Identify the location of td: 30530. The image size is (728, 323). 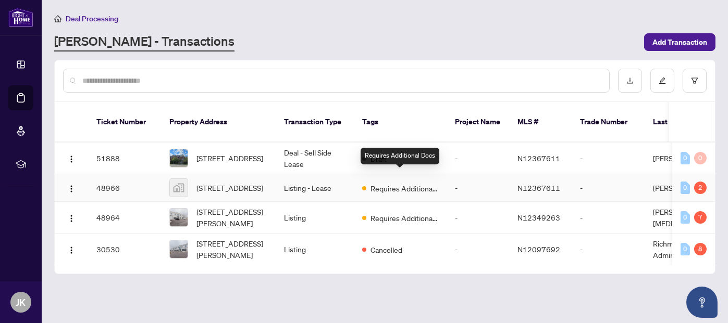
(124, 250).